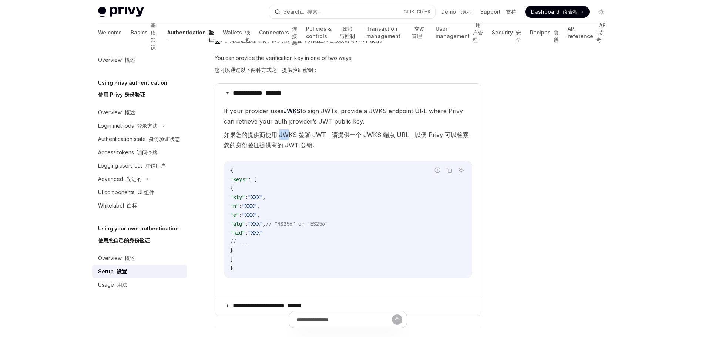 This screenshot has height=337, width=705. I want to click on a: Usage 用法, so click(140, 285).